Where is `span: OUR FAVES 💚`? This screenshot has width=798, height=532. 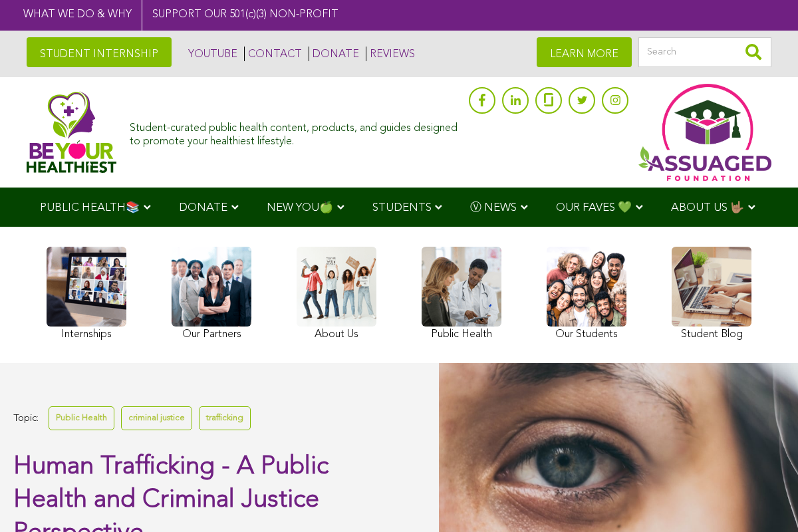
span: OUR FAVES 💚 is located at coordinates (594, 207).